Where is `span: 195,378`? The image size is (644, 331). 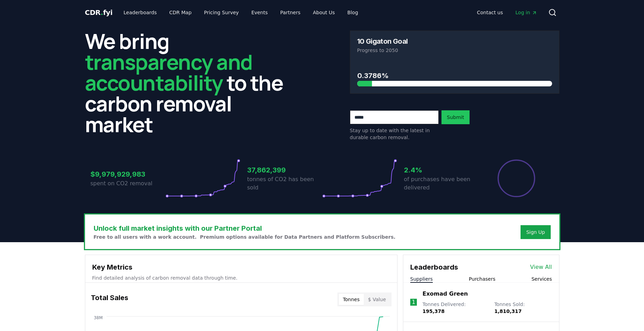 span: 195,378 is located at coordinates (434, 311).